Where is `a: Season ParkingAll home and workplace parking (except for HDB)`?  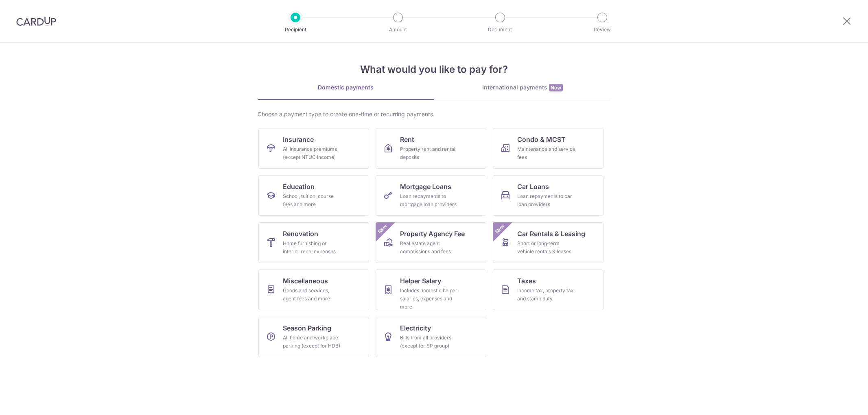
a: Season ParkingAll home and workplace parking (except for HDB) is located at coordinates (314, 337).